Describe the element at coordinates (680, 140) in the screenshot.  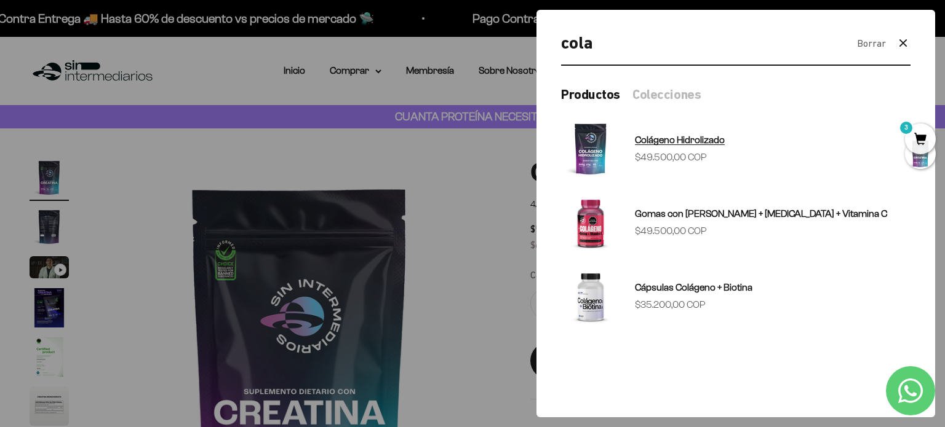
I see `span: Colágeno Hidrolizado` at that location.